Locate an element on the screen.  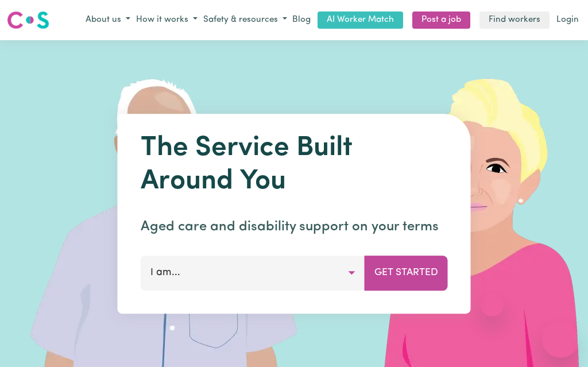
button: Safety & resources is located at coordinates (245, 20).